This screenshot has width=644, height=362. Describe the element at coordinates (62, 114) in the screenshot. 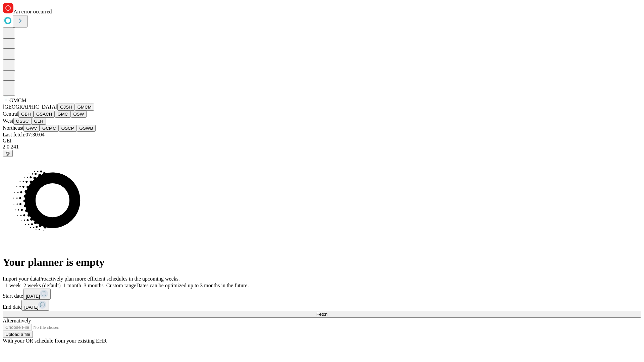

I see `button: GMC` at that location.